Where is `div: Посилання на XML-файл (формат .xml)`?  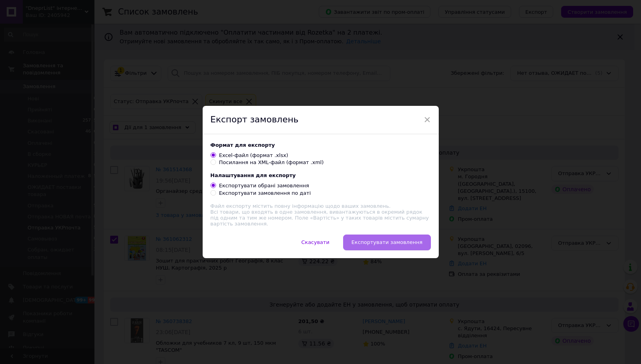
div: Посилання на XML-файл (формат .xml) is located at coordinates (272, 162).